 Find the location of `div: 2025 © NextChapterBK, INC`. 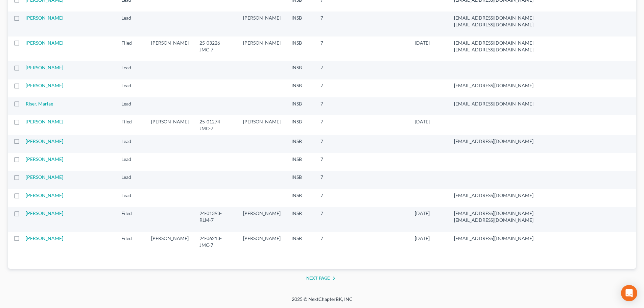

div: 2025 © NextChapterBK, INC is located at coordinates (322, 302).